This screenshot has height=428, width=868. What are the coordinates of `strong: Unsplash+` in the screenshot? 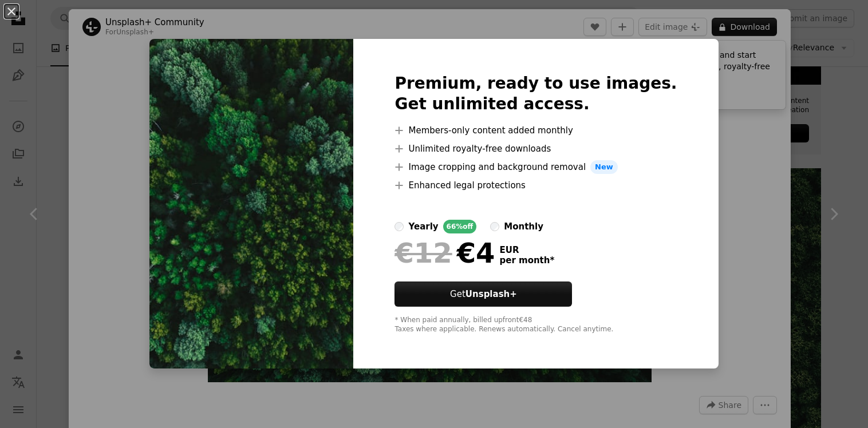 It's located at (491, 295).